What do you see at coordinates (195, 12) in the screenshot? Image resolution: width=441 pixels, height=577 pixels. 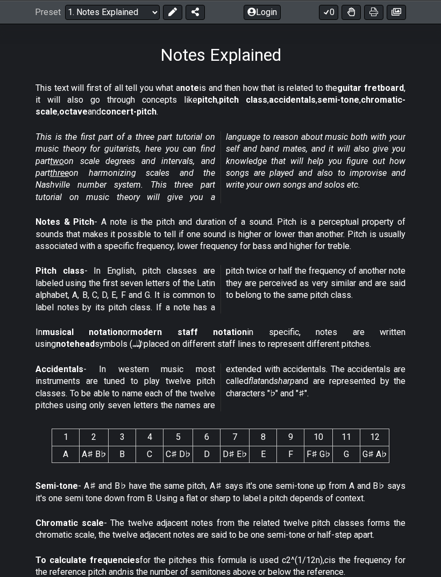 I see `button: Share Preset` at bounding box center [195, 12].